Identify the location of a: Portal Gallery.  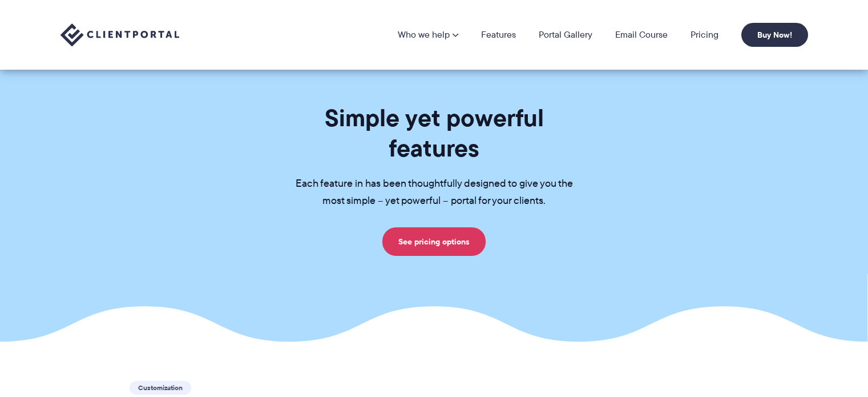
(565, 35).